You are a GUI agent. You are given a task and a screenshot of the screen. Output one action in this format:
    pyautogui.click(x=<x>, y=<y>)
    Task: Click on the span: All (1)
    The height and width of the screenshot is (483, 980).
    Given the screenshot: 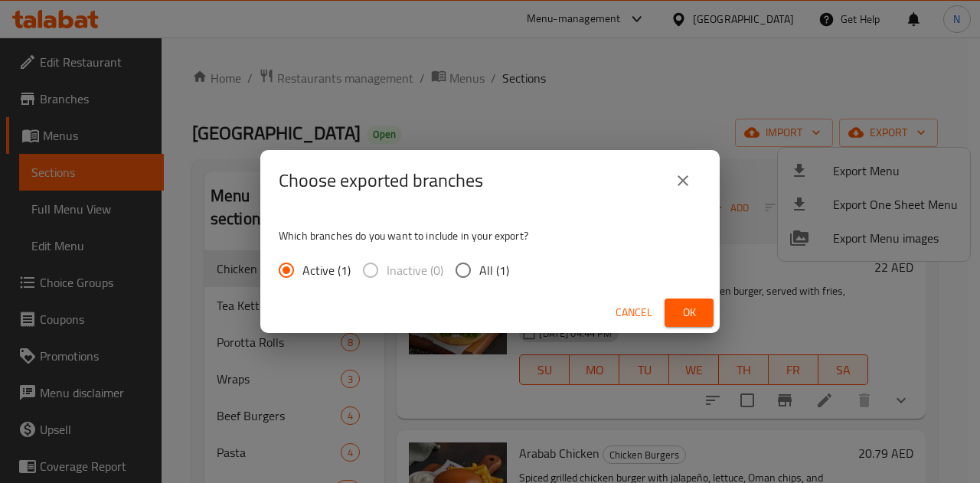 What is the action you would take?
    pyautogui.click(x=493, y=270)
    